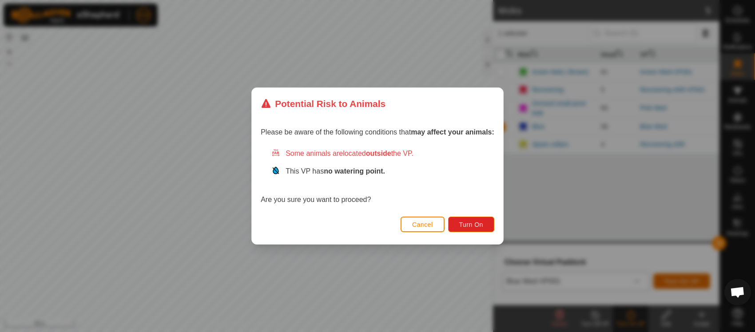 The height and width of the screenshot is (332, 755). What do you see at coordinates (378, 153) in the screenshot?
I see `strong: outside` at bounding box center [378, 153].